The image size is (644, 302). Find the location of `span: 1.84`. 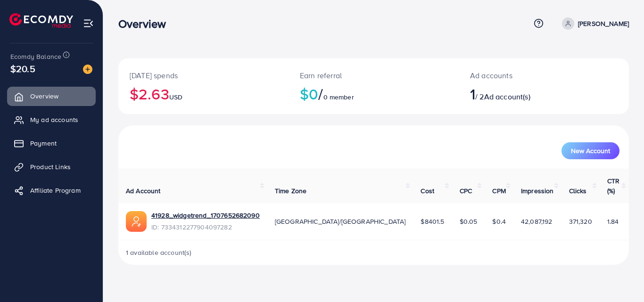

span: 1.84 is located at coordinates (612, 221).